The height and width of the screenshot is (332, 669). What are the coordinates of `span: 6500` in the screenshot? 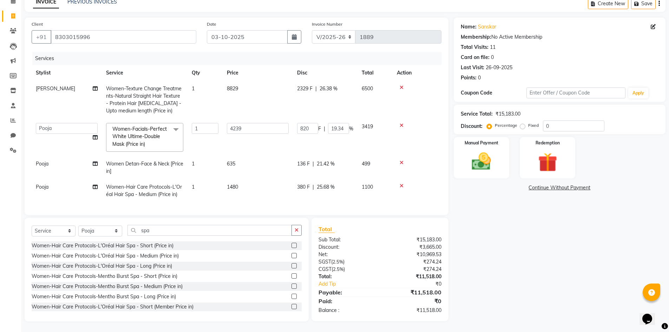 It's located at (367, 88).